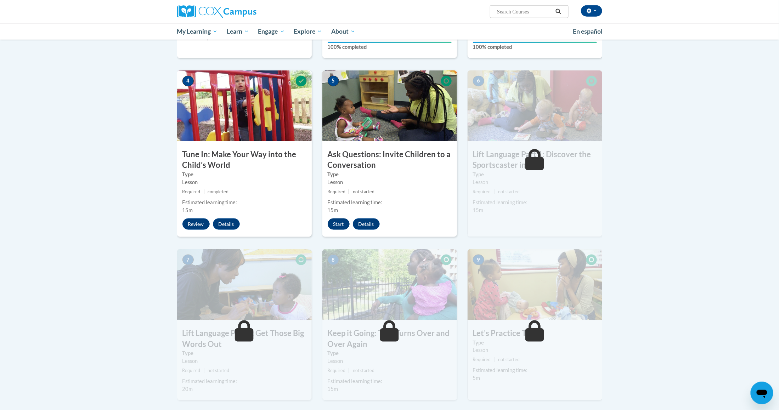 This screenshot has width=779, height=410. I want to click on a: Cox Campus, so click(244, 12).